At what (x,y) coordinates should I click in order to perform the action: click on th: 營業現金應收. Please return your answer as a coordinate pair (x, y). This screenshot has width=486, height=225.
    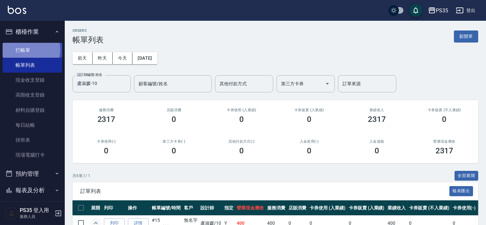
    Looking at the image, I should click on (250, 207).